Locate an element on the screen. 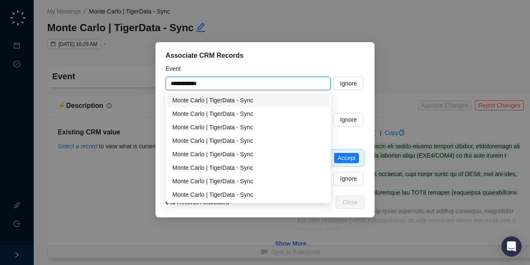 The width and height of the screenshot is (530, 265). div: Associate CRM Records is located at coordinates (265, 56).